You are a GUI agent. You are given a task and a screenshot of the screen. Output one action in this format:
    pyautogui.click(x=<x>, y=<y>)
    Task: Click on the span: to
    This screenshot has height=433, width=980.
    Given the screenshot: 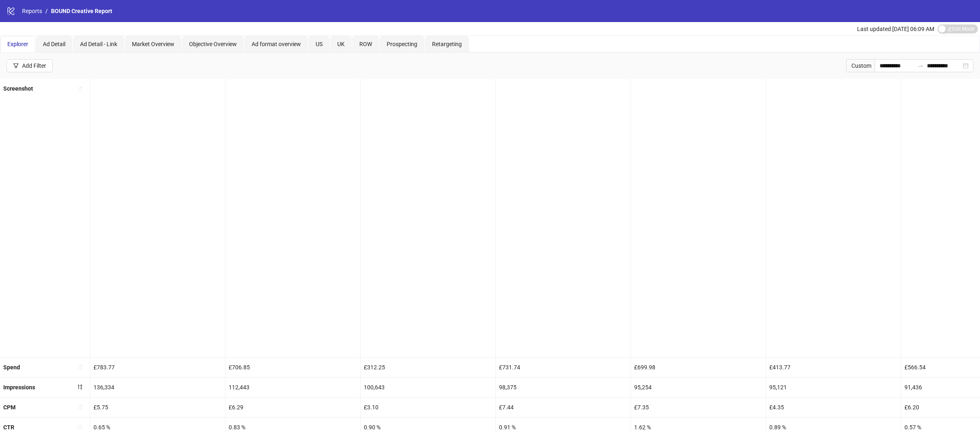 What is the action you would take?
    pyautogui.click(x=921, y=66)
    